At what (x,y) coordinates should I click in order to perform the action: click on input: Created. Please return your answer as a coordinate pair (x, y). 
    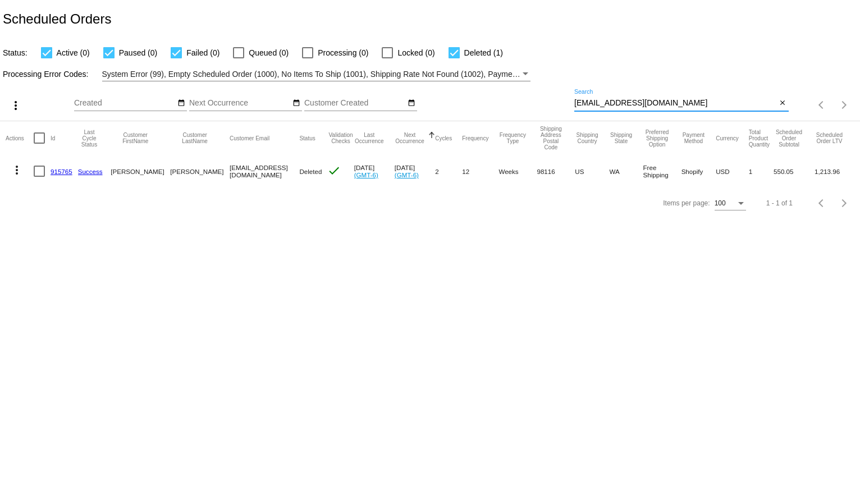
    Looking at the image, I should click on (125, 103).